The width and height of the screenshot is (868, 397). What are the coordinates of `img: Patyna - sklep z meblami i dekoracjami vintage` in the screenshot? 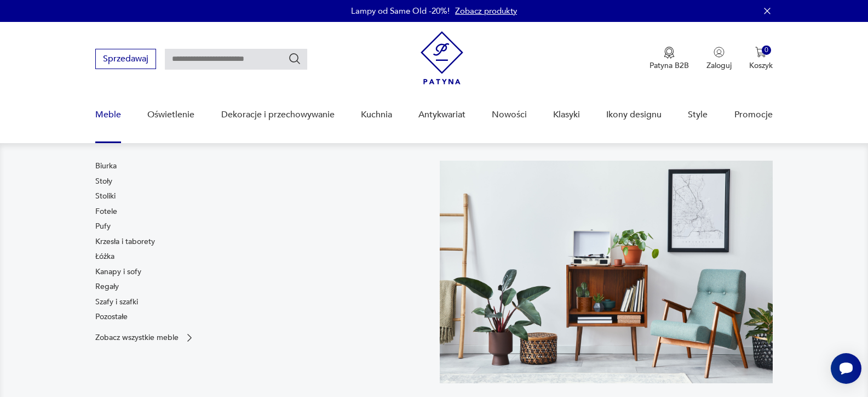 It's located at (442, 58).